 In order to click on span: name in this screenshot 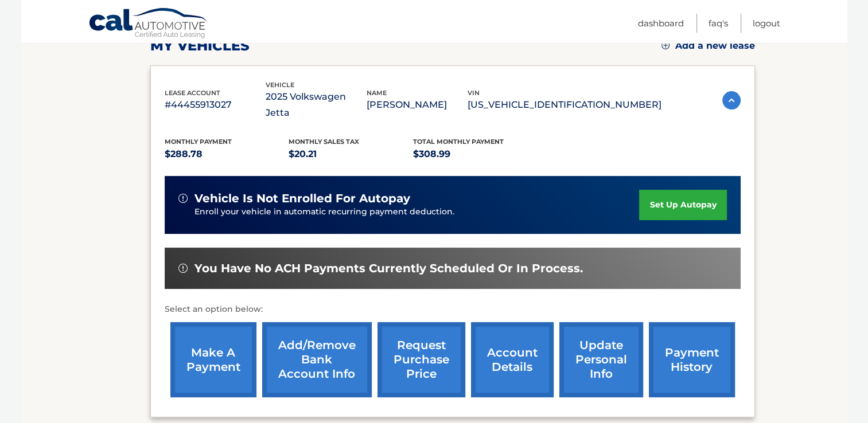, I will do `click(377, 93)`.